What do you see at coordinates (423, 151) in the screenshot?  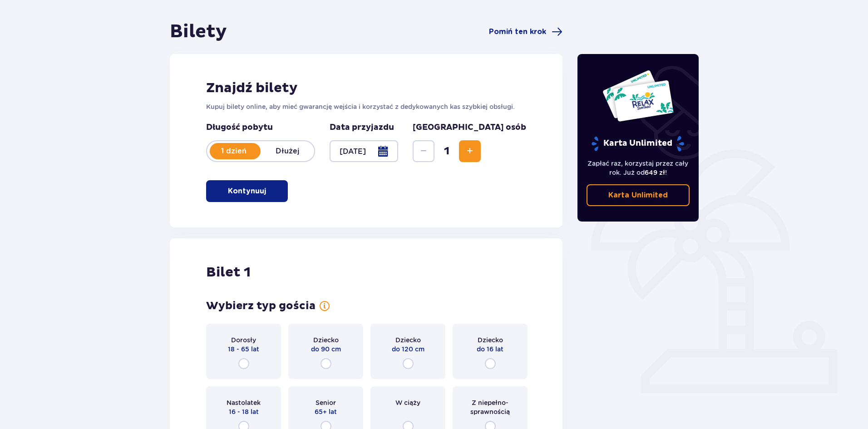 I see `button: Decrease` at bounding box center [423, 151].